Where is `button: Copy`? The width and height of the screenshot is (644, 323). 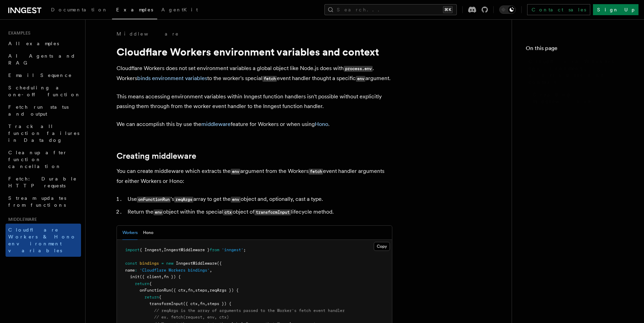 button: Copy is located at coordinates (382, 247).